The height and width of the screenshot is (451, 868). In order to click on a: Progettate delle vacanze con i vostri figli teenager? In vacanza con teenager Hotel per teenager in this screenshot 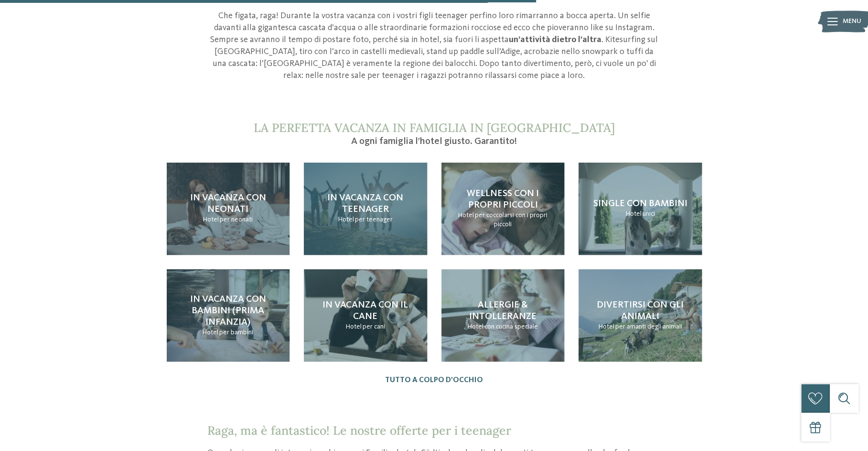, I will do `click(365, 209)`.